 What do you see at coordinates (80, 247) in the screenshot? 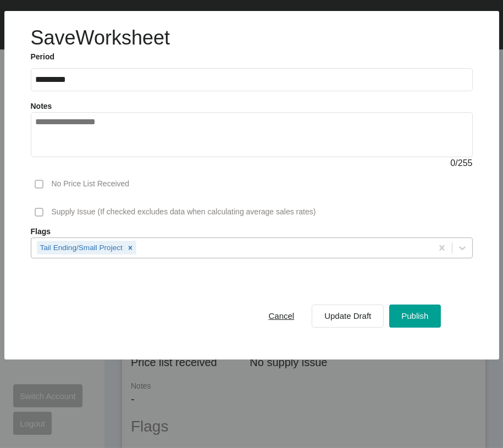
I see `div: Tail Ending/Small Project` at bounding box center [80, 247].